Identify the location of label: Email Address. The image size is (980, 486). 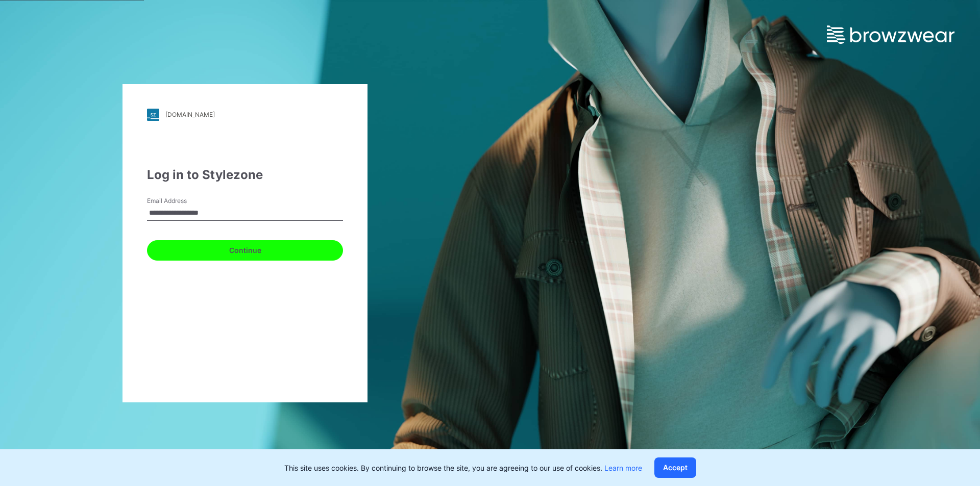
(183, 201).